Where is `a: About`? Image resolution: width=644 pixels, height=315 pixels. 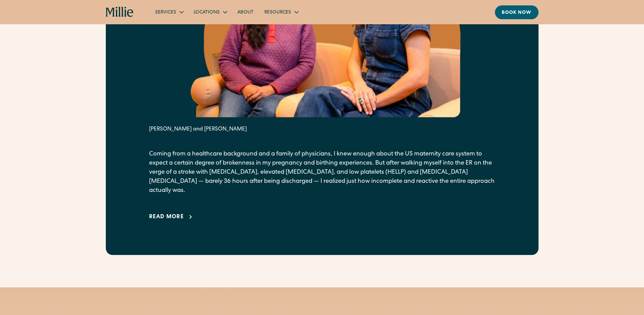
a: About is located at coordinates (245, 12).